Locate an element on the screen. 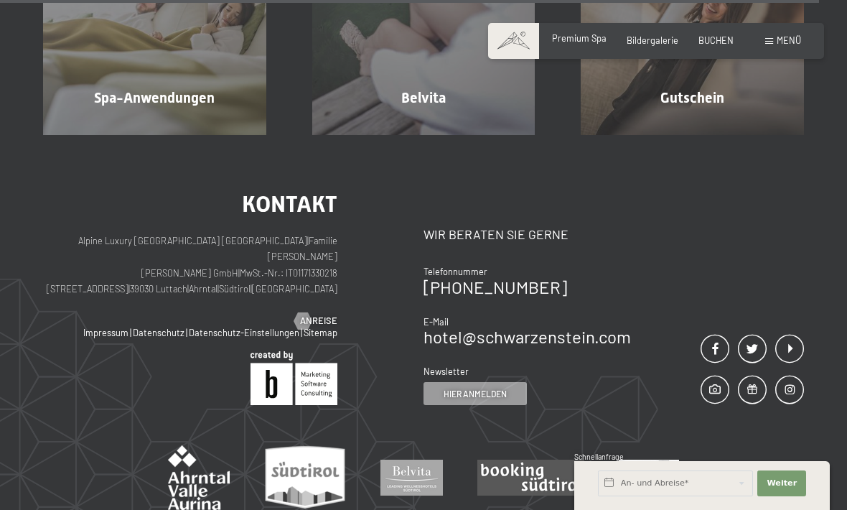  span: Premium Spa is located at coordinates (580, 38).